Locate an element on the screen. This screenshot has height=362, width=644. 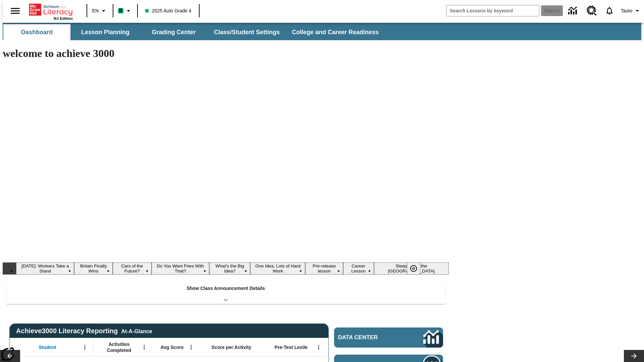
span: Tauto is located at coordinates (627, 11).